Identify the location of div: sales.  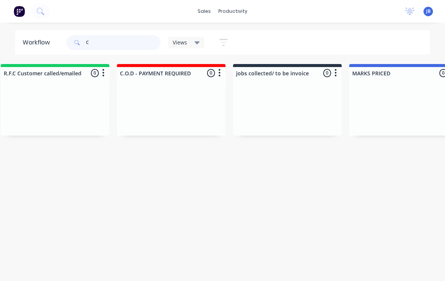
(204, 11).